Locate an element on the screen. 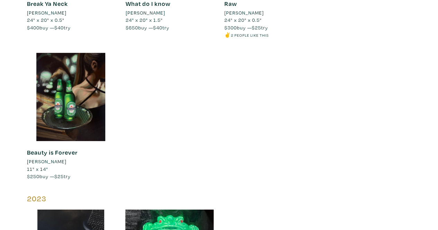 The height and width of the screenshot is (230, 438). span: $650 is located at coordinates (132, 27).